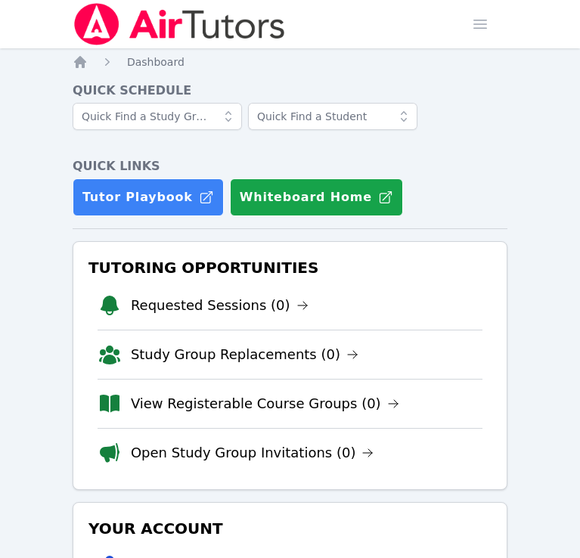 The height and width of the screenshot is (558, 580). I want to click on a: Tutor Playbook, so click(148, 197).